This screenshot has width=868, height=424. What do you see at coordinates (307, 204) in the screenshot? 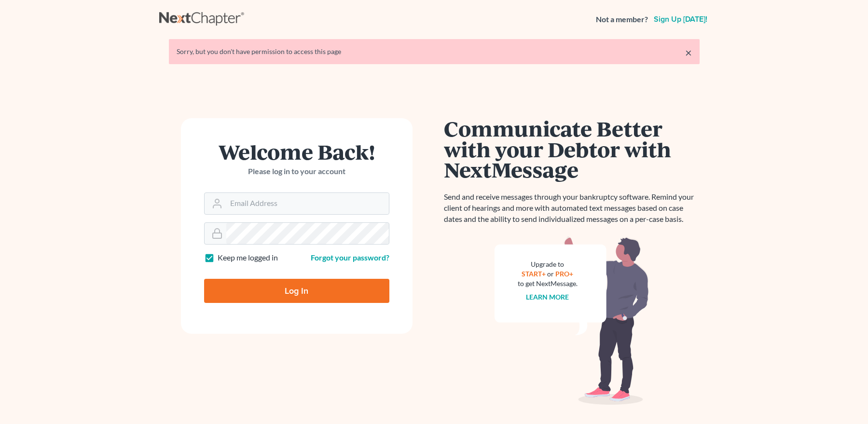
I see `input: Email Address` at bounding box center [307, 204].